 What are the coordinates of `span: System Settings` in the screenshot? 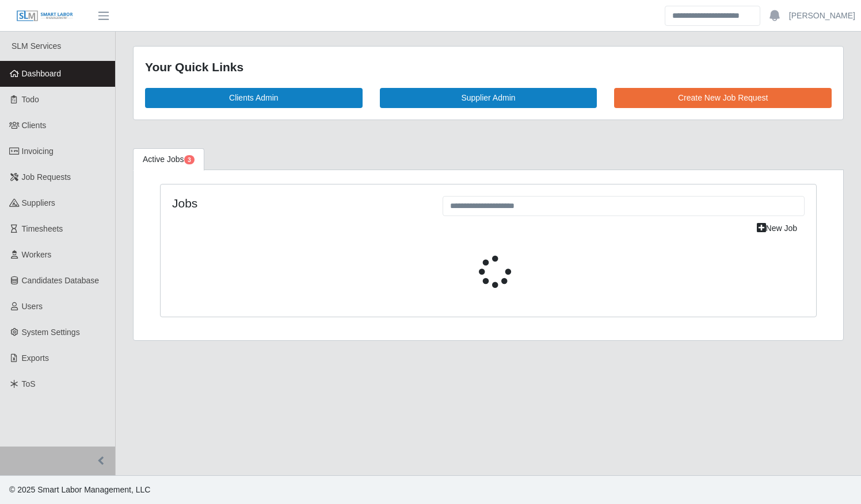 It's located at (50, 332).